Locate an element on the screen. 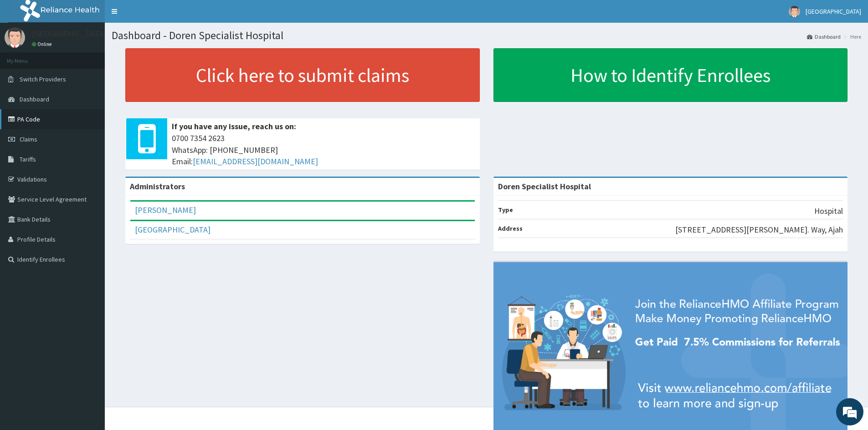  li: Here is located at coordinates (851, 36).